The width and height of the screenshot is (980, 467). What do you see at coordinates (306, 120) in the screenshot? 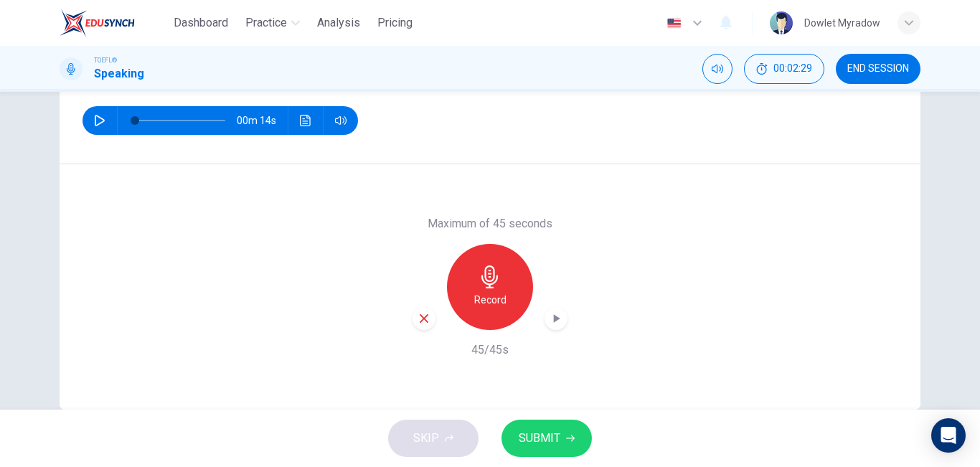
I see `button: Click to see the audio transcription` at bounding box center [306, 120].